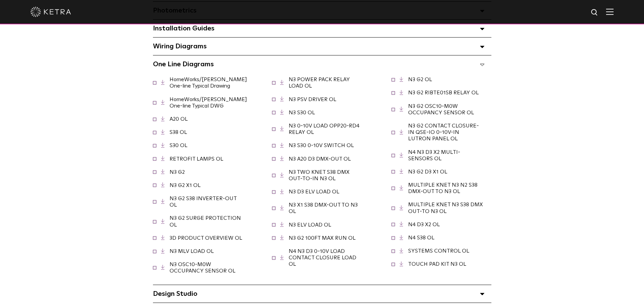  Describe the element at coordinates (185, 185) in the screenshot. I see `a: N3 G2 X1 OL` at that location.